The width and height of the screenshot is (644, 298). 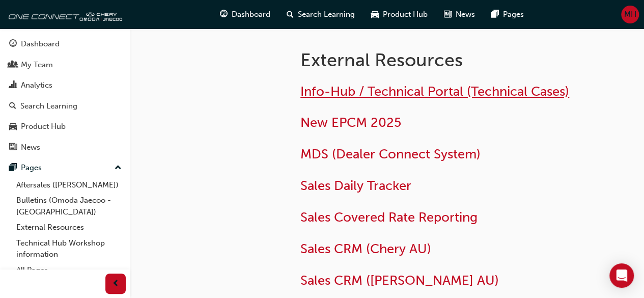 What do you see at coordinates (389, 217) in the screenshot?
I see `span: Sales Covered Rate Reporting` at bounding box center [389, 217].